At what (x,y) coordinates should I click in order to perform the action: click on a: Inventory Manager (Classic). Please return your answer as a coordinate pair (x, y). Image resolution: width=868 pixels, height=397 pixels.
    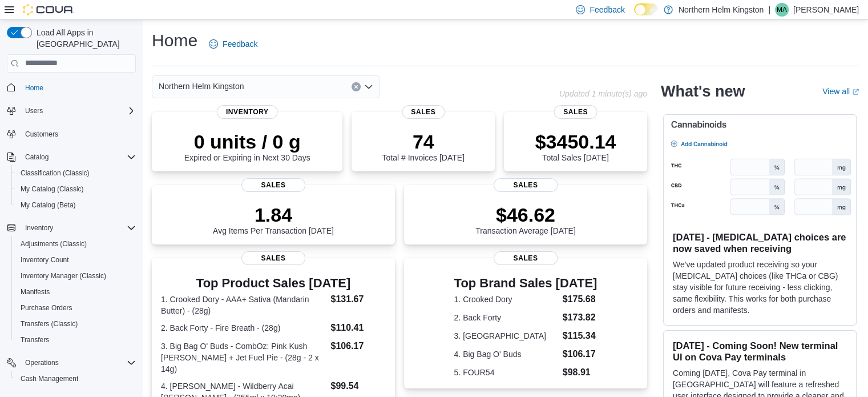
    Looking at the image, I should click on (64, 275).